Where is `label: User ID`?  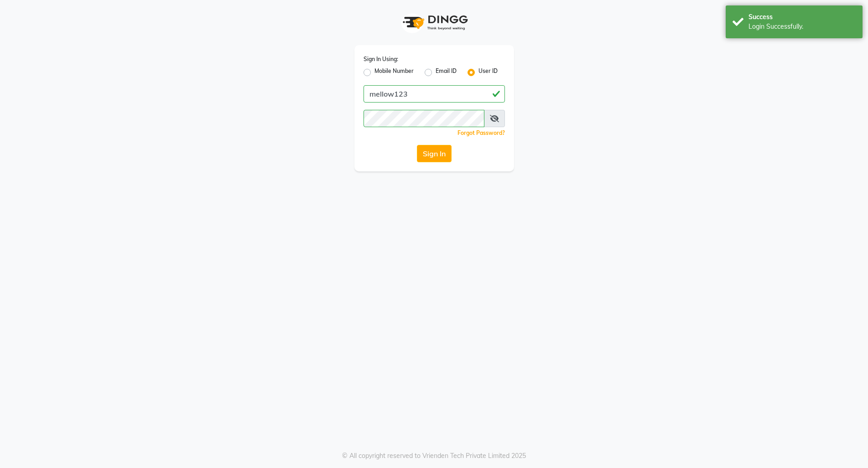 label: User ID is located at coordinates (488, 72).